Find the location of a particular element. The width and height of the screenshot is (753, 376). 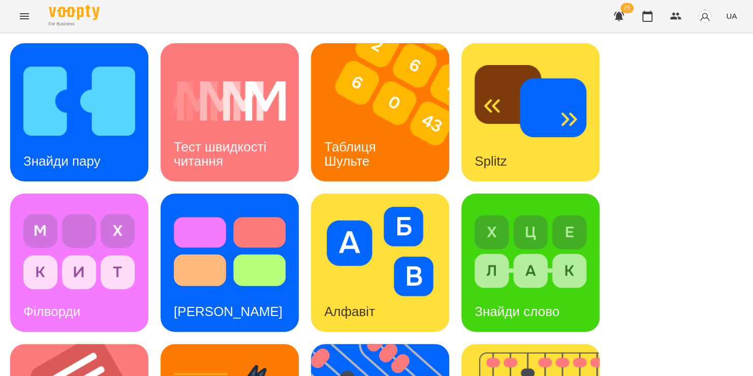

a: Знайди паруЗнайди пару is located at coordinates (79, 112).